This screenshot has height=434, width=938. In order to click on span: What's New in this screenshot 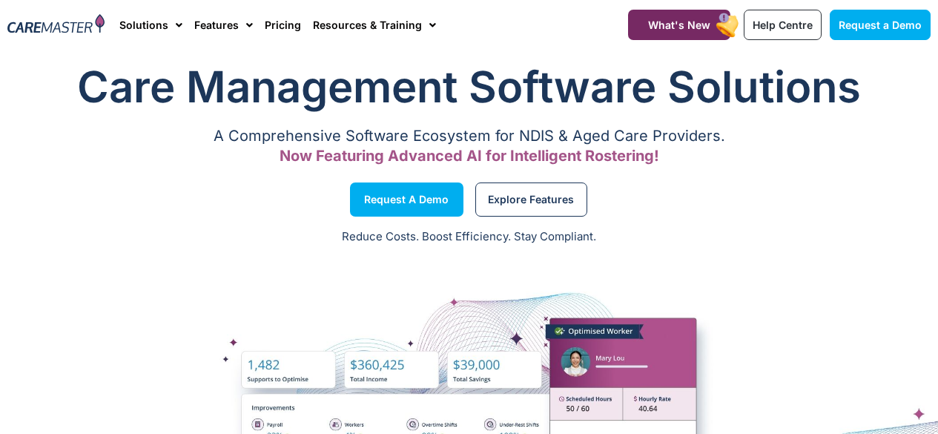, I will do `click(679, 24)`.